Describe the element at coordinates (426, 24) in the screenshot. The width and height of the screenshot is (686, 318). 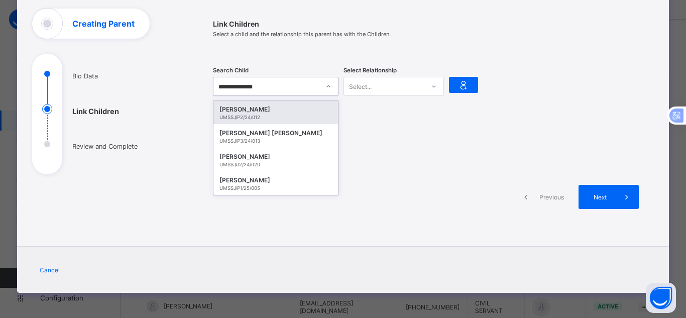
I see `span: Link Children` at that location.